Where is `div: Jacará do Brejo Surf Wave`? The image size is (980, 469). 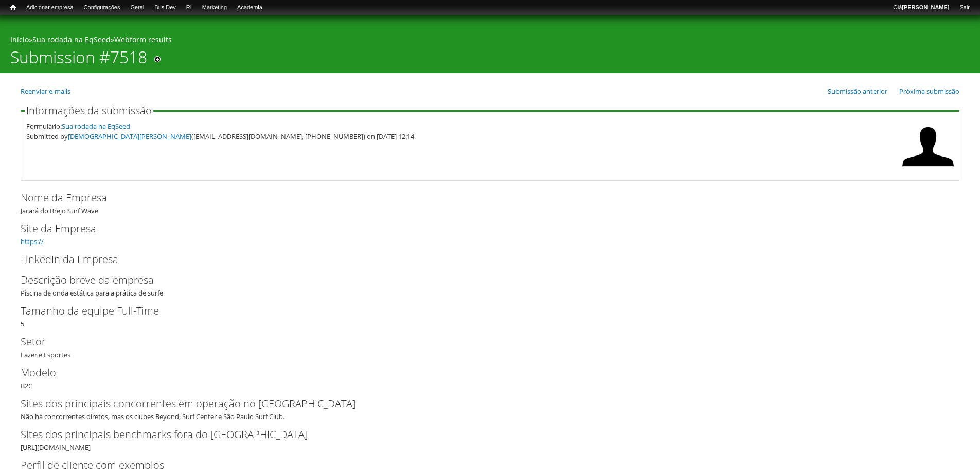 div: Jacará do Brejo Surf Wave is located at coordinates (490, 203).